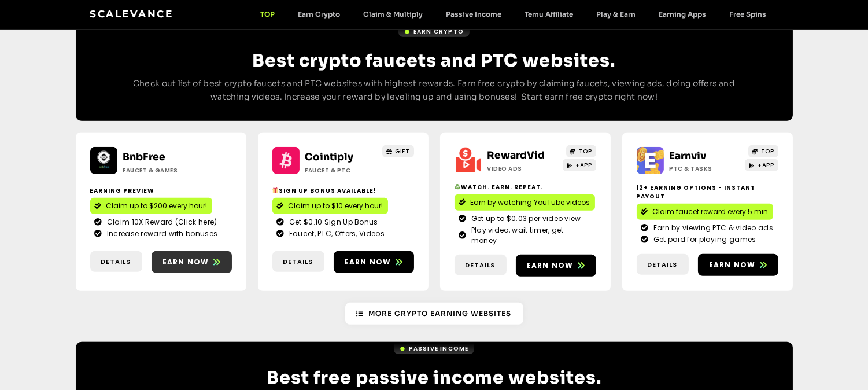 The width and height of the screenshot is (868, 390). What do you see at coordinates (440, 313) in the screenshot?
I see `span: More Crypto earning Websites` at bounding box center [440, 313].